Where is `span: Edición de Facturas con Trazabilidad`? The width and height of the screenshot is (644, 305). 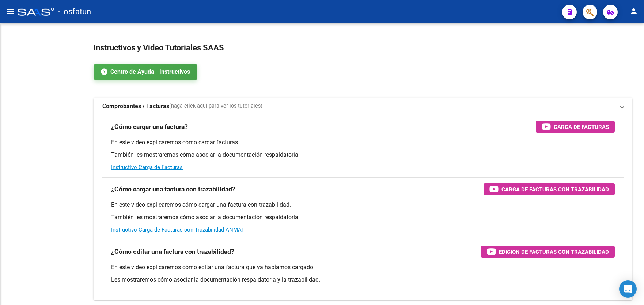 span: Edición de Facturas con Trazabilidad is located at coordinates (554, 252).